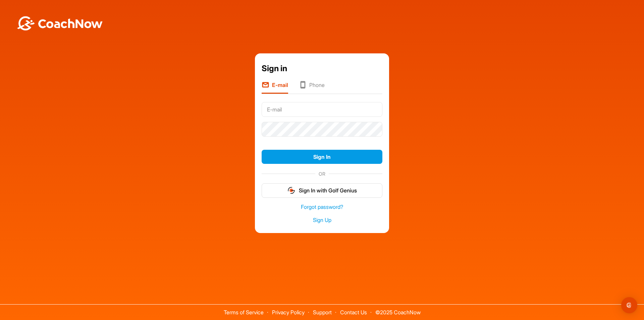 This screenshot has width=644, height=320. What do you see at coordinates (322, 190) in the screenshot?
I see `button: Sign In with Golf Genius` at bounding box center [322, 190].